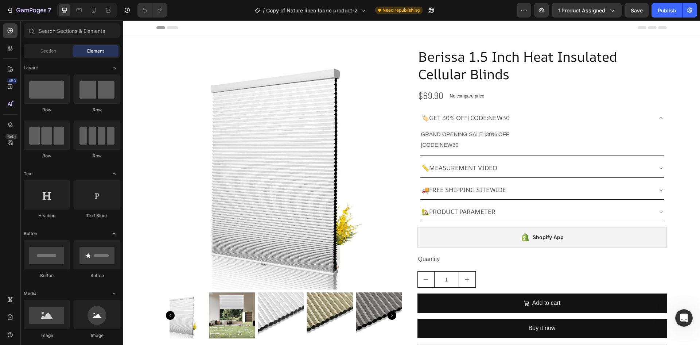  I want to click on div: Undo/Redo, so click(152, 10).